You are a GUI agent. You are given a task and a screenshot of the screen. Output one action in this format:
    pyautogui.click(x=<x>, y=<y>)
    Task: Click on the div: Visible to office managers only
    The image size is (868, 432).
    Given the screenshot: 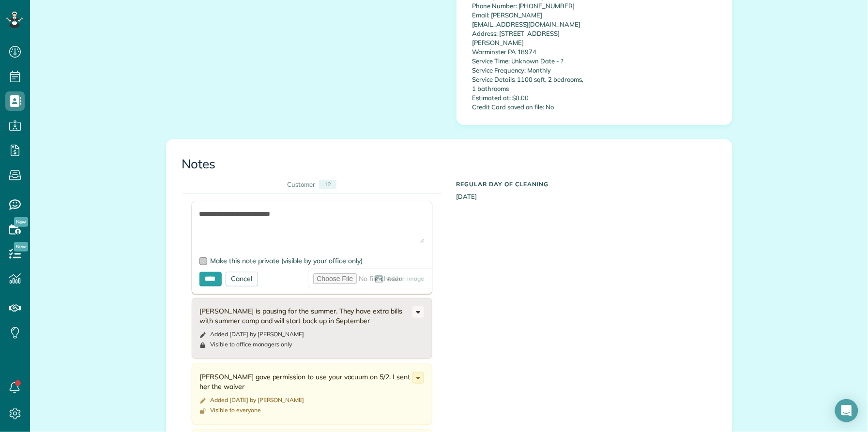 What is the action you would take?
    pyautogui.click(x=252, y=344)
    